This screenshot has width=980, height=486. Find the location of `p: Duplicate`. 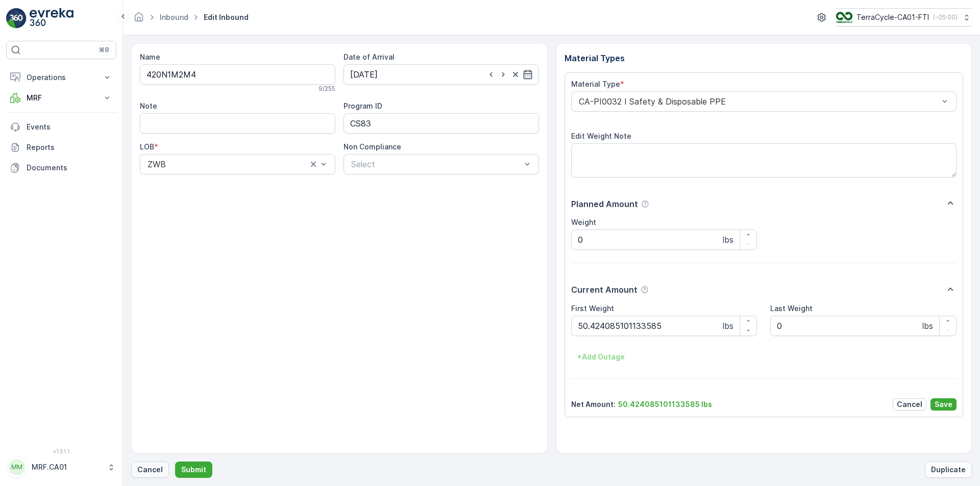

p: Duplicate is located at coordinates (948, 470).